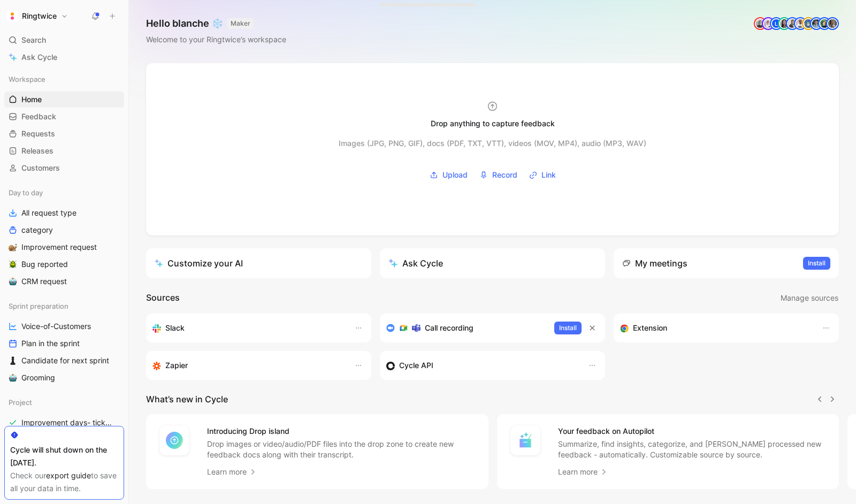 Image resolution: width=856 pixels, height=504 pixels. Describe the element at coordinates (492, 263) in the screenshot. I see `button: Ask Cycle` at that location.